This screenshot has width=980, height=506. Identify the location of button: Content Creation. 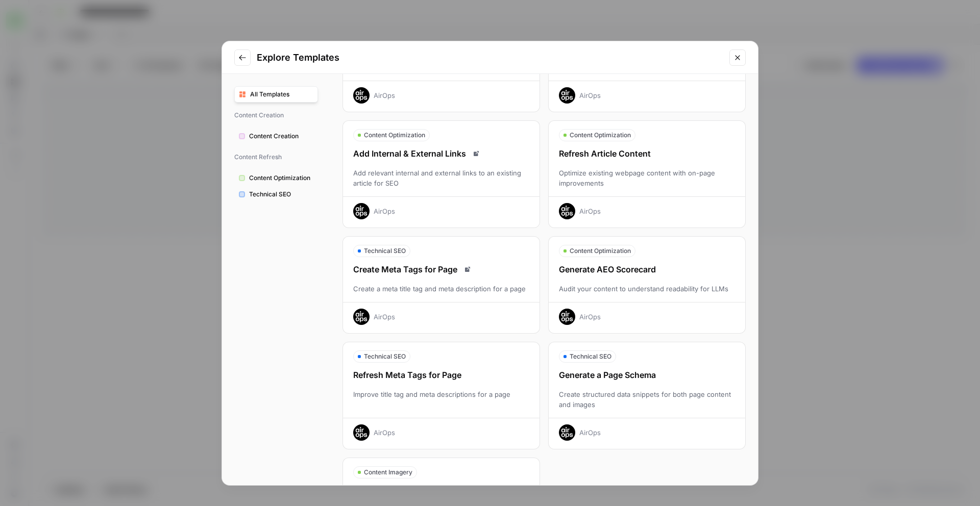
(276, 136).